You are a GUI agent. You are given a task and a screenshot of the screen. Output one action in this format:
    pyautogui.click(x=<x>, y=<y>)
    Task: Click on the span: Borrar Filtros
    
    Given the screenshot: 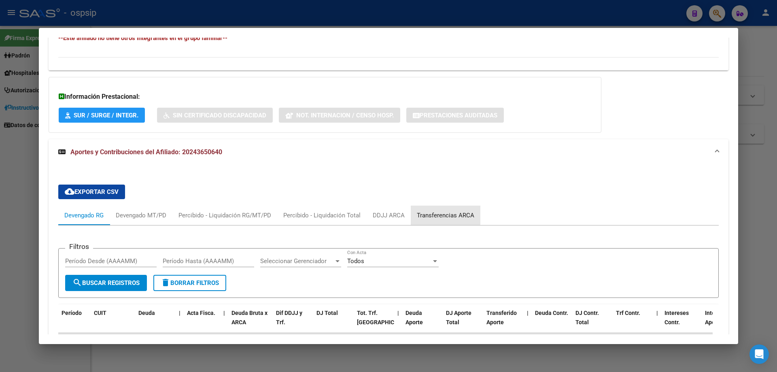 What is the action you would take?
    pyautogui.click(x=190, y=283)
    